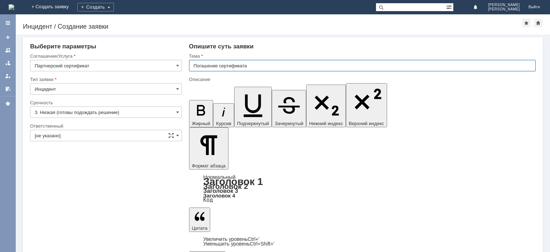 The image size is (550, 252). I want to click on span: Расширенный поиск, so click(450, 6).